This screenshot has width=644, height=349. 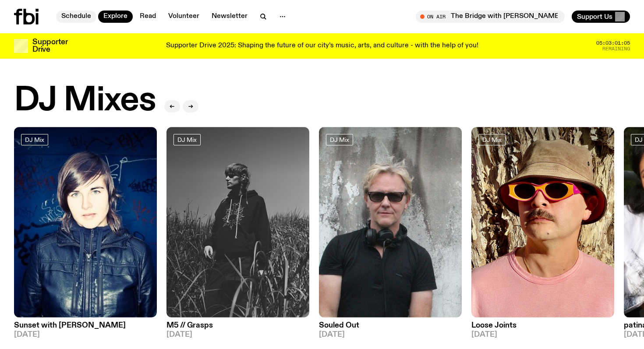 I want to click on span: 05:03:01:05, so click(x=613, y=43).